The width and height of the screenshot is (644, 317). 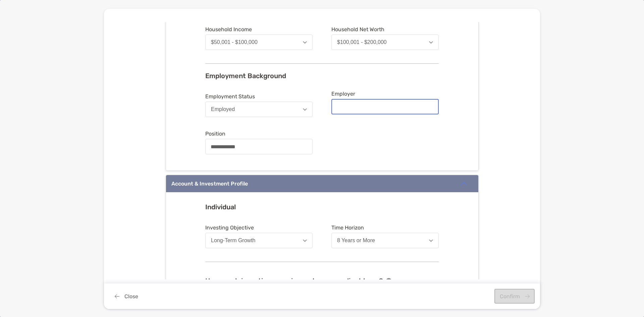 What do you see at coordinates (259, 240) in the screenshot?
I see `button: Long-Term Growth` at bounding box center [259, 240].